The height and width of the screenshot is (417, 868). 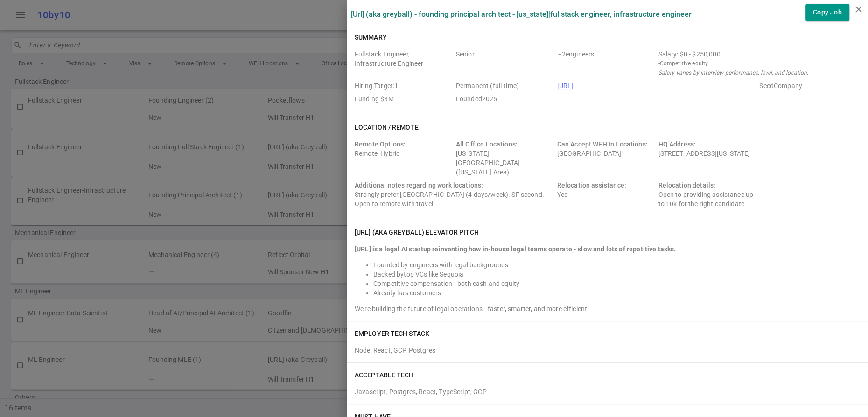 What do you see at coordinates (608, 309) in the screenshot?
I see `div: We're building the future of legal operations—faster, smarter, and more efficient.` at bounding box center [608, 309].